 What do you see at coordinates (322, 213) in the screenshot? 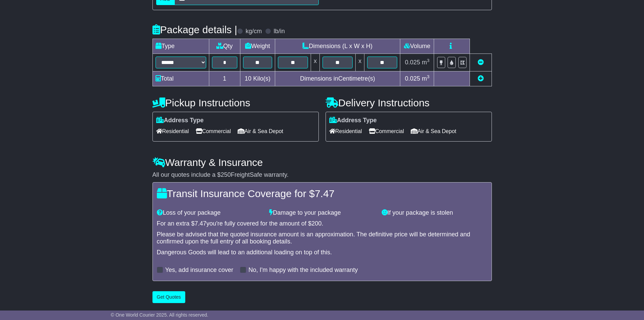
I see `div: Damage to your package` at bounding box center [322, 213].